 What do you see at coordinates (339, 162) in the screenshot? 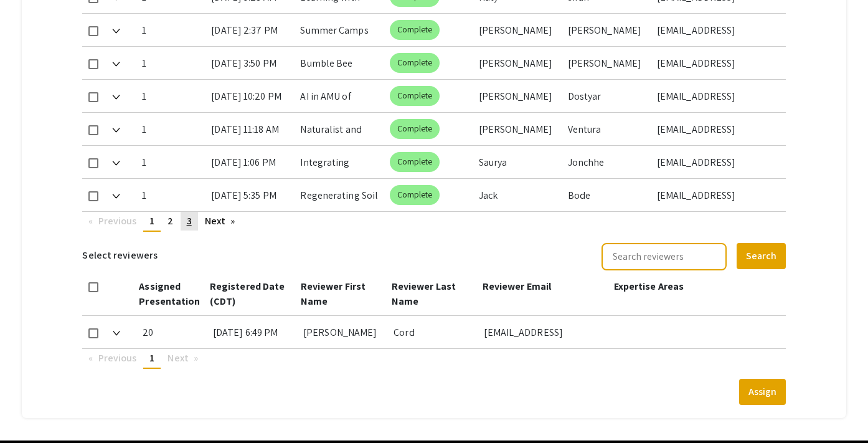
I see `div: Integrating Frontend Design and Backend Solutions in Live E-Commerce` at bounding box center [339, 162].